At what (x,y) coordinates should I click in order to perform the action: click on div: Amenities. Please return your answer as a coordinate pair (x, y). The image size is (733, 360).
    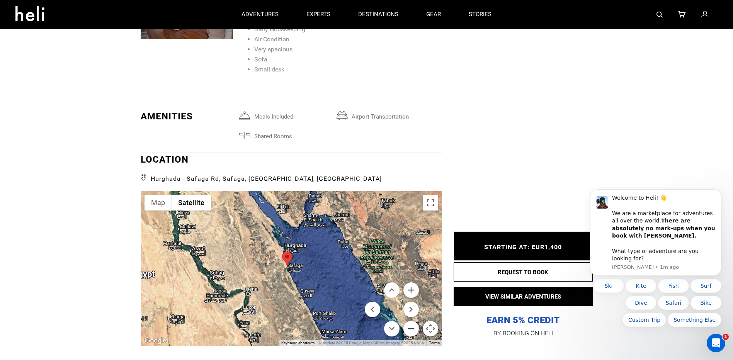
    Looking at the image, I should click on (187, 116).